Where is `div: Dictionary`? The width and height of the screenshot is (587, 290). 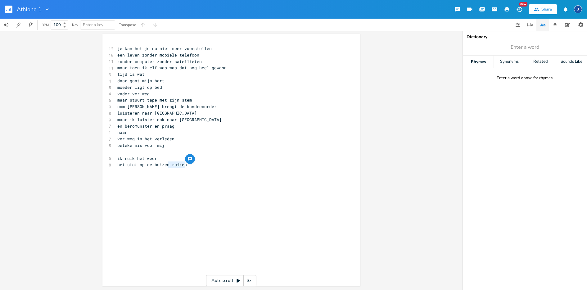
div: Dictionary is located at coordinates (525, 37).